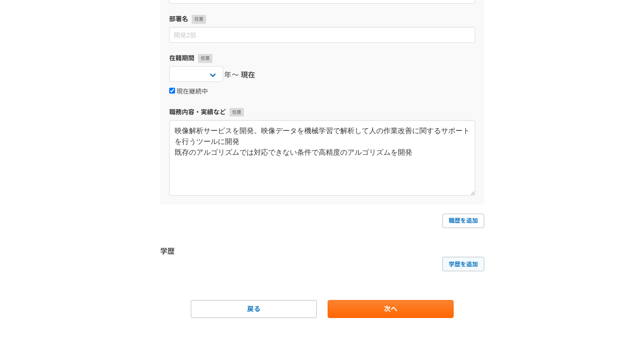 Image resolution: width=644 pixels, height=354 pixels. I want to click on input: 現在継続中, so click(172, 90).